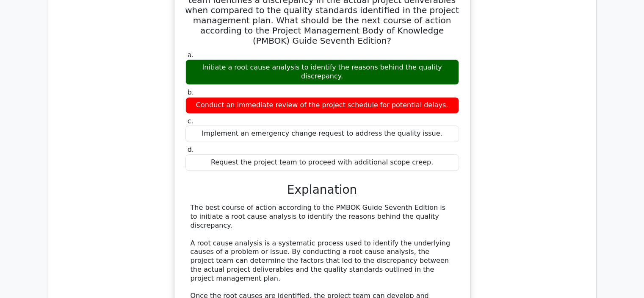 Image resolution: width=644 pixels, height=298 pixels. What do you see at coordinates (191, 121) in the screenshot?
I see `span: c.` at bounding box center [191, 121].